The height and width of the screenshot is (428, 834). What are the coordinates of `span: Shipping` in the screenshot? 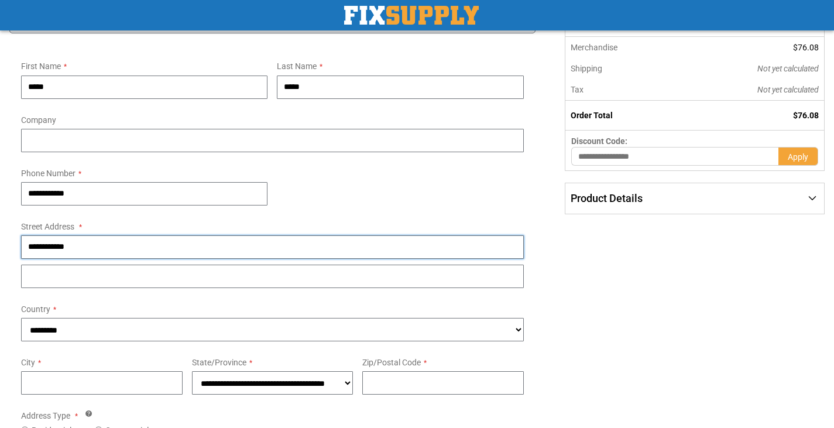 It's located at (587, 68).